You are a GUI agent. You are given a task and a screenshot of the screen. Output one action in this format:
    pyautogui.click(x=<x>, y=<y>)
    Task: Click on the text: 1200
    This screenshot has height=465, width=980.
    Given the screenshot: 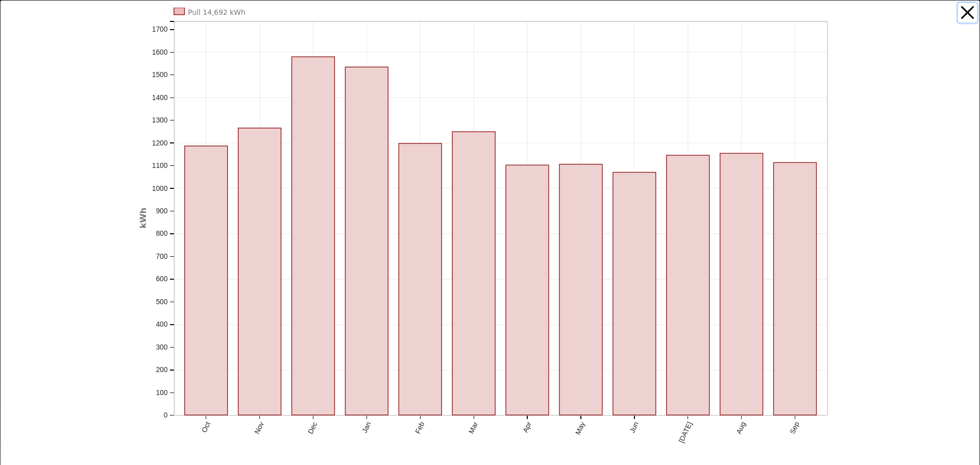 What is the action you would take?
    pyautogui.click(x=160, y=143)
    